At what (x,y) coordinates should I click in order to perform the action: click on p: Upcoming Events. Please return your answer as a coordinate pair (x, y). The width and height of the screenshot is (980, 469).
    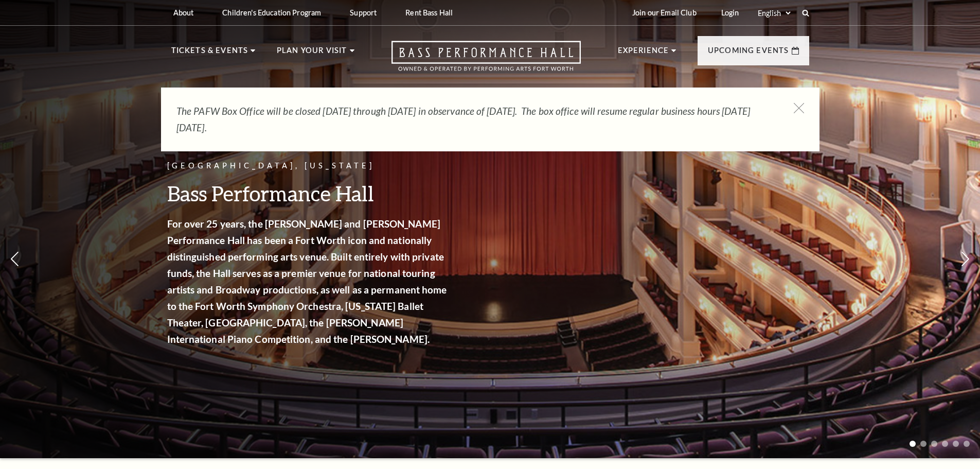
    Looking at the image, I should click on (749, 53).